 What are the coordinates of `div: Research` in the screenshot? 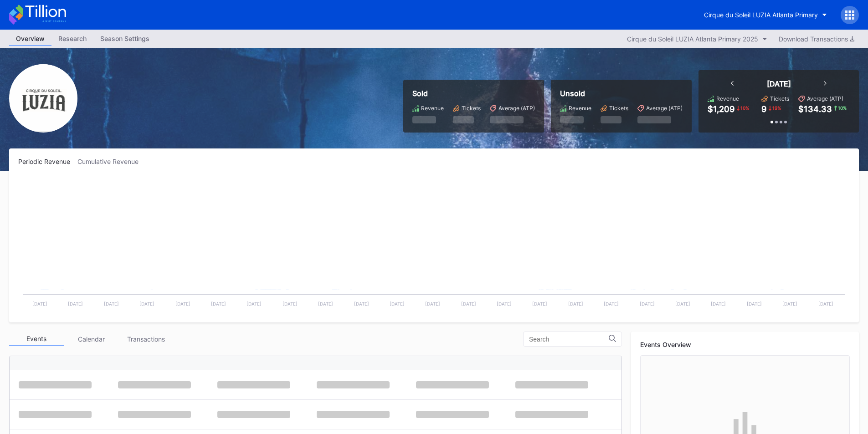 It's located at (72, 38).